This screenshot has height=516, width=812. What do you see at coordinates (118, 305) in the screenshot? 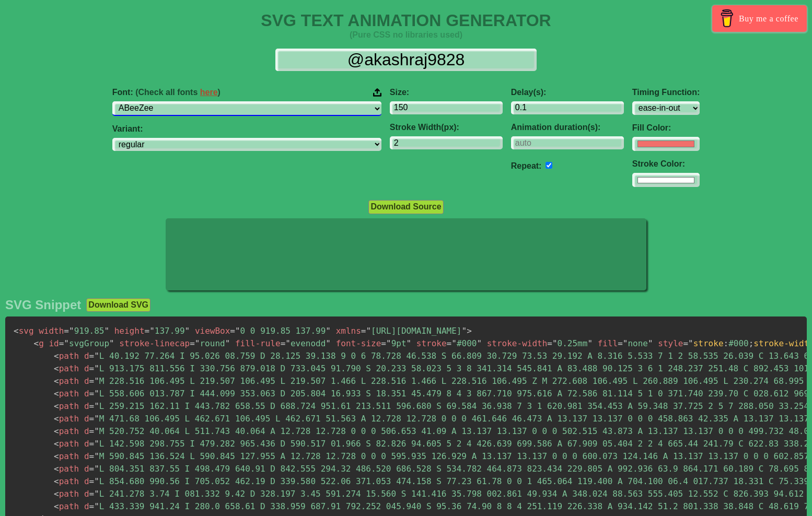
I see `button: Download SVG` at bounding box center [118, 305].